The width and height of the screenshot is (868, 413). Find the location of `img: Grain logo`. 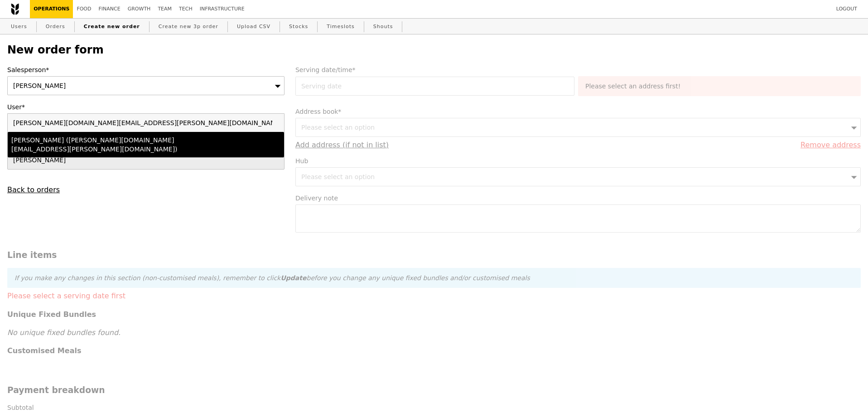

img: Grain logo is located at coordinates (15, 9).